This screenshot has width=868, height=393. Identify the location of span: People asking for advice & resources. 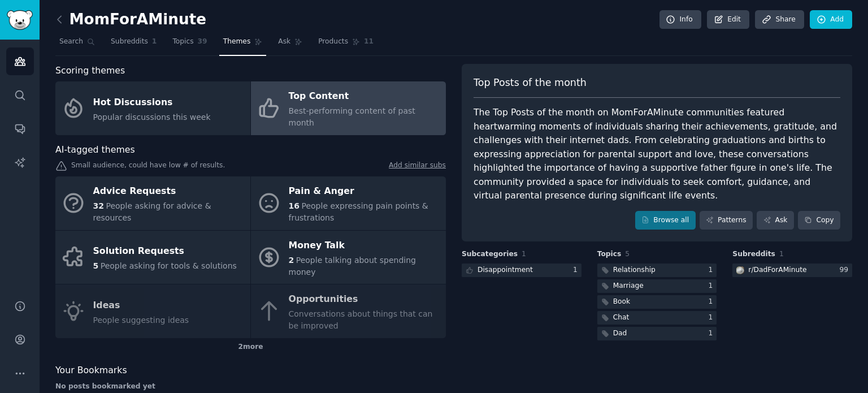
(152, 211).